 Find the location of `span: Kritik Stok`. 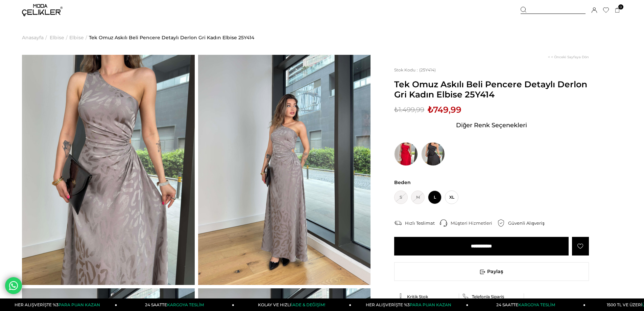

span: Kritik Stok is located at coordinates (418, 296).